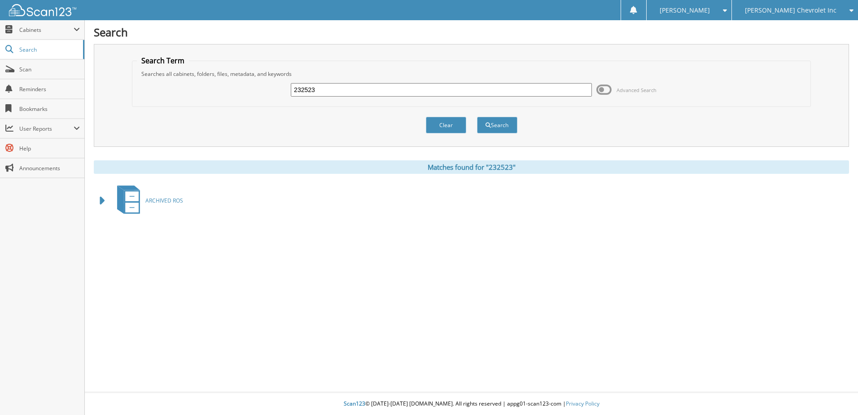  Describe the element at coordinates (163, 61) in the screenshot. I see `legend: Search Term` at that location.